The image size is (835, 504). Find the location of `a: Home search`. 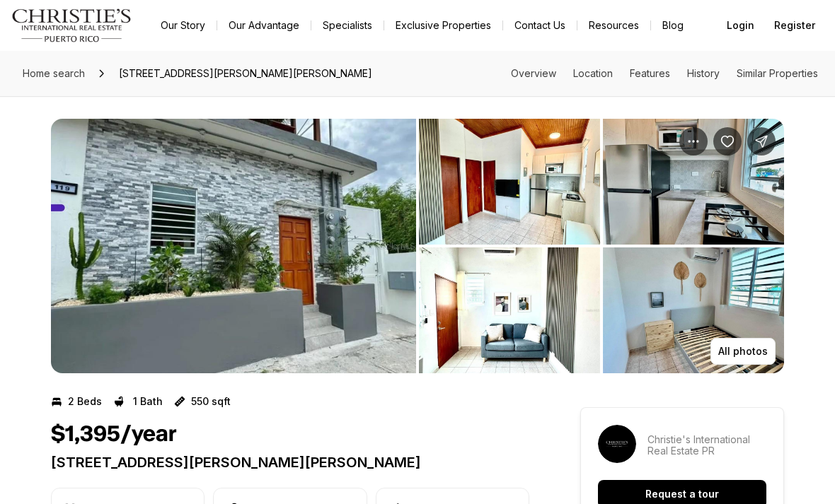

a: Home search is located at coordinates (54, 73).